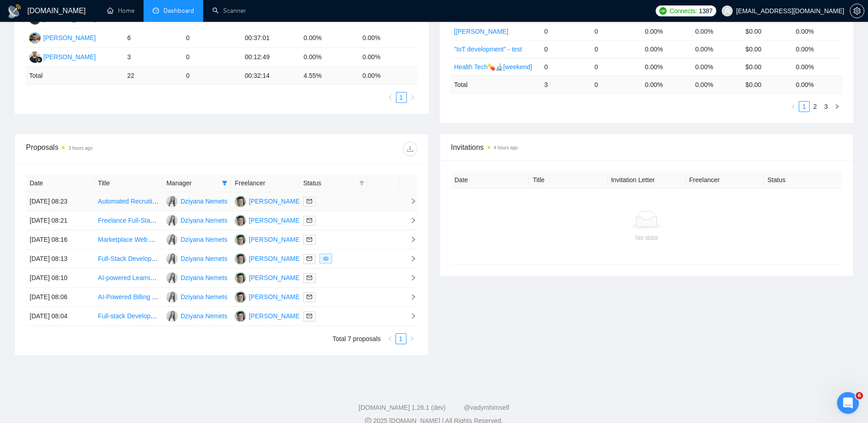 The image size is (868, 423). Describe the element at coordinates (410, 149) in the screenshot. I see `span: download` at that location.